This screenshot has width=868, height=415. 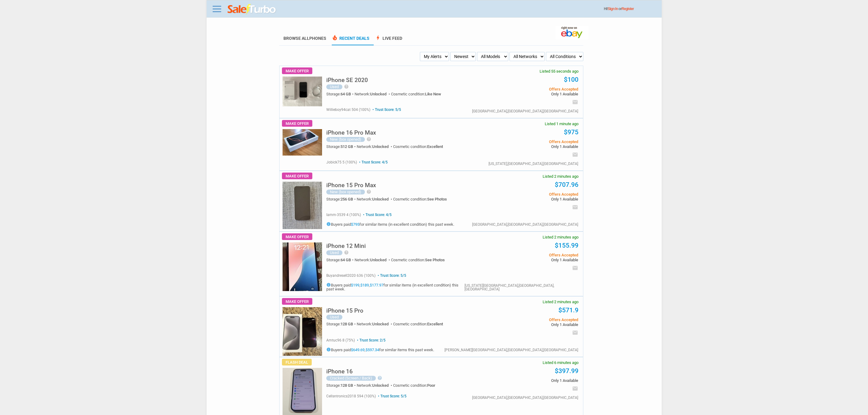 What do you see at coordinates (355, 224) in the screenshot?
I see `a: $795` at bounding box center [355, 224].